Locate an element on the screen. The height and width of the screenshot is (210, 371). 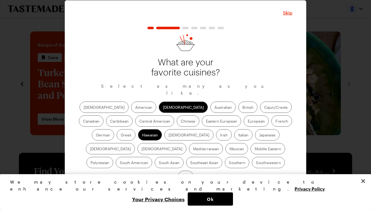
label: Italian is located at coordinates (243, 135).